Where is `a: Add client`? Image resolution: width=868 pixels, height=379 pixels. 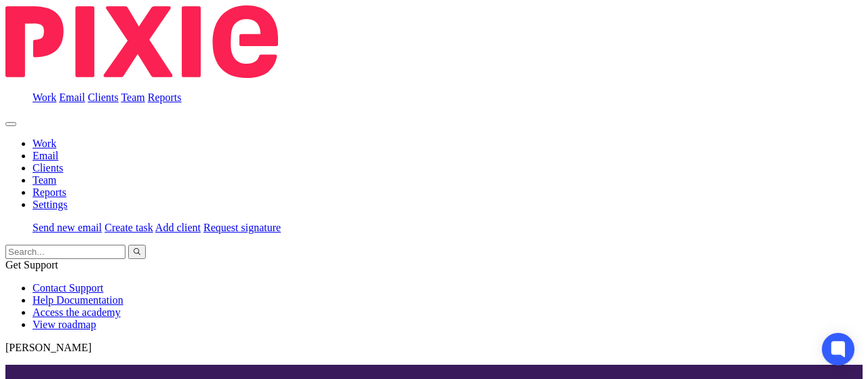
a: Add client is located at coordinates (178, 227).